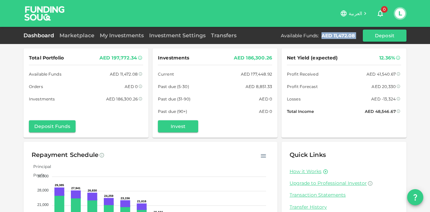  Describe the element at coordinates (46, 58) in the screenshot. I see `span: Total Portfolio` at that location.